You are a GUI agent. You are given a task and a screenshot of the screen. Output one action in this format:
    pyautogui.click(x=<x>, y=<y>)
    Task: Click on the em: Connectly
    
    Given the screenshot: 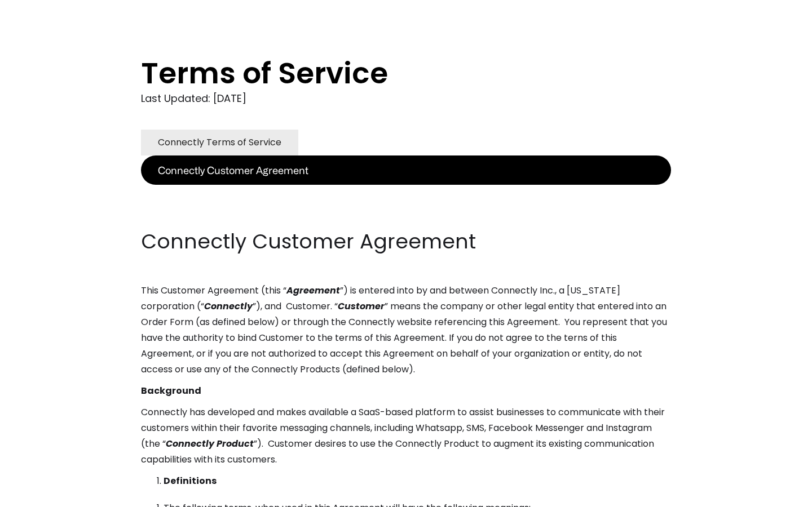 What is the action you would take?
    pyautogui.click(x=229, y=306)
    